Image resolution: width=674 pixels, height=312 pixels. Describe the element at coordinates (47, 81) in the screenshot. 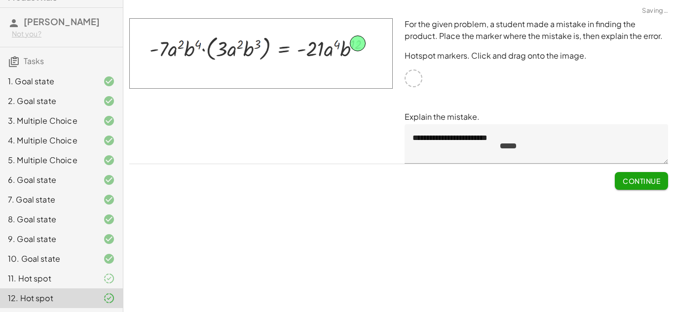

I see `div: 1. Goal state` at that location.